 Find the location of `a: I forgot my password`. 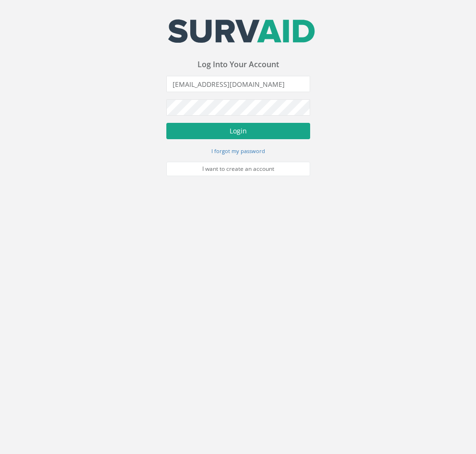

a: I forgot my password is located at coordinates (238, 150).